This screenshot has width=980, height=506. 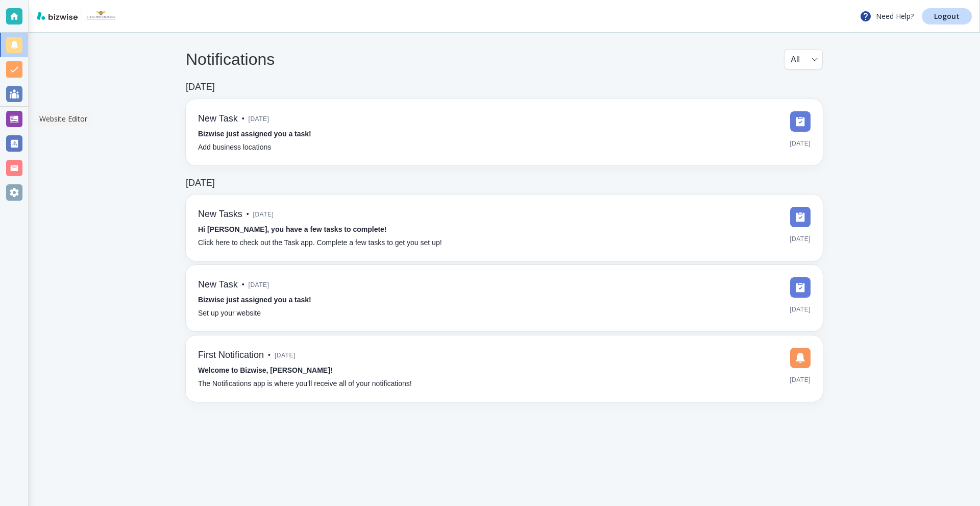 What do you see at coordinates (947, 17) in the screenshot?
I see `a: Logout` at bounding box center [947, 17].